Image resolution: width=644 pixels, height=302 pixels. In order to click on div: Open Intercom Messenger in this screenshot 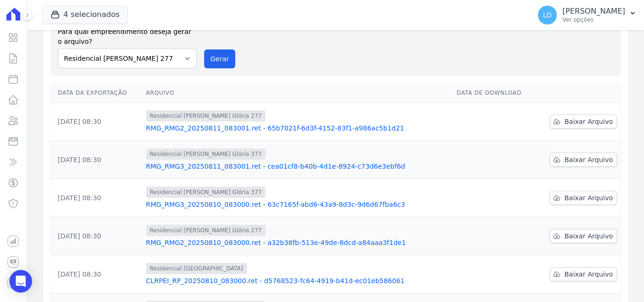, I will do `click(21, 281)`.